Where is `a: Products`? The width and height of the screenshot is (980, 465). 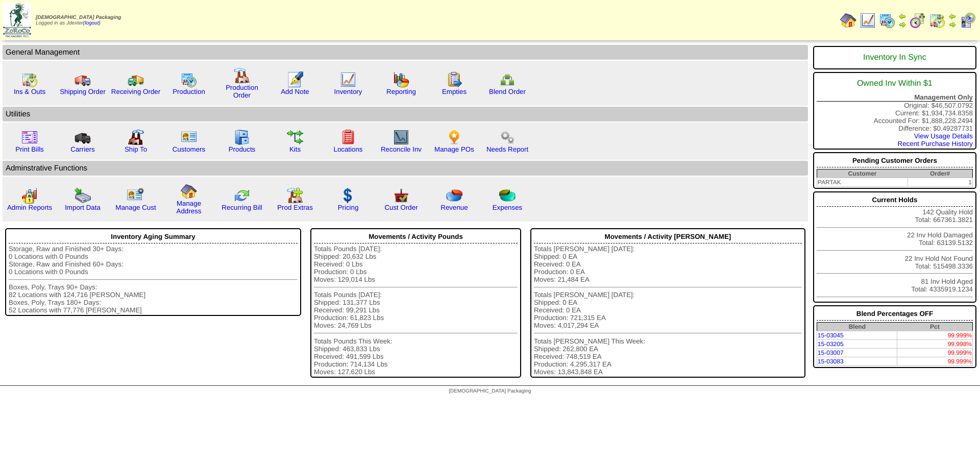
a: Products is located at coordinates (242, 149).